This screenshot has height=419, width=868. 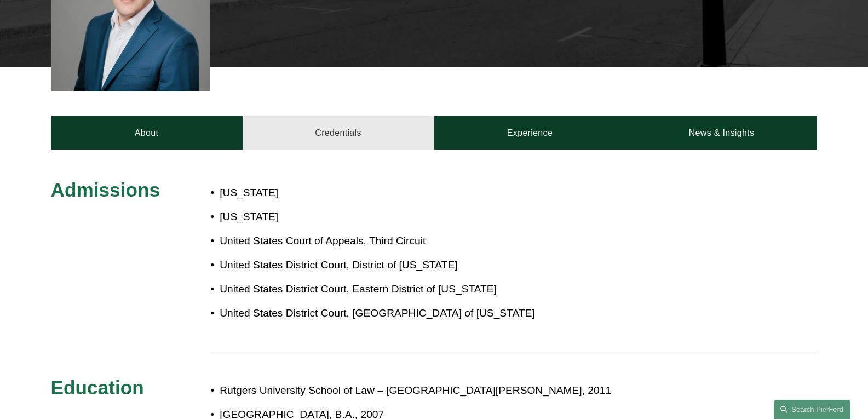 What do you see at coordinates (390, 241) in the screenshot?
I see `p: United States Court of Appeals, Third Circuit` at bounding box center [390, 241].